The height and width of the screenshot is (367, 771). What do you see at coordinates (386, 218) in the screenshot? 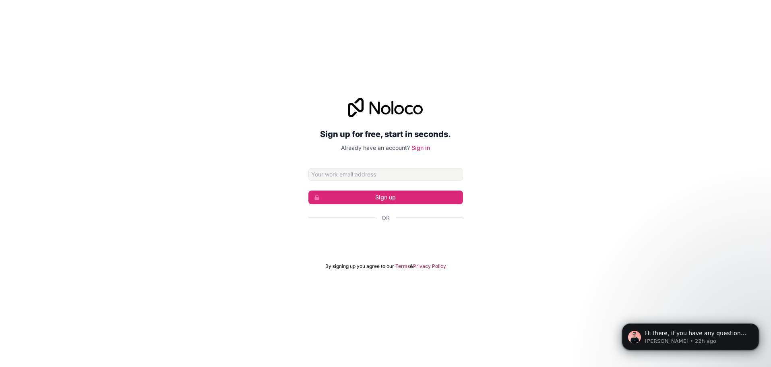
I see `span: Or` at bounding box center [386, 218].